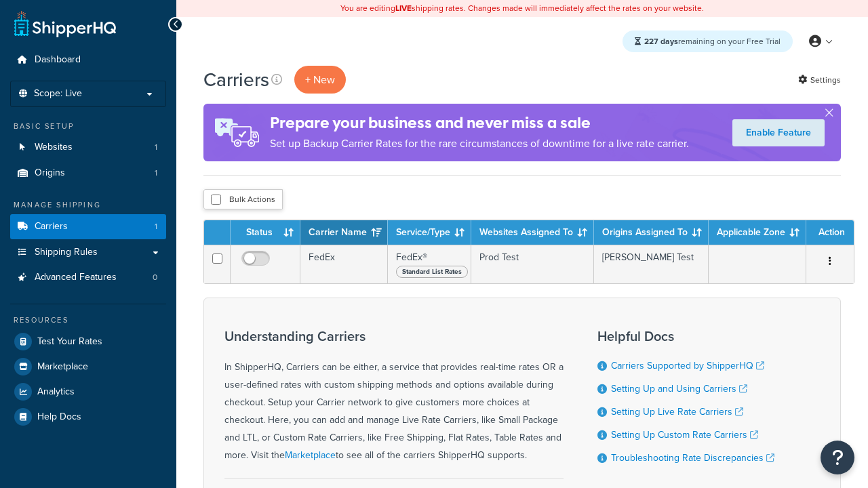  What do you see at coordinates (70, 342) in the screenshot?
I see `span: Test Your Rates` at bounding box center [70, 342].